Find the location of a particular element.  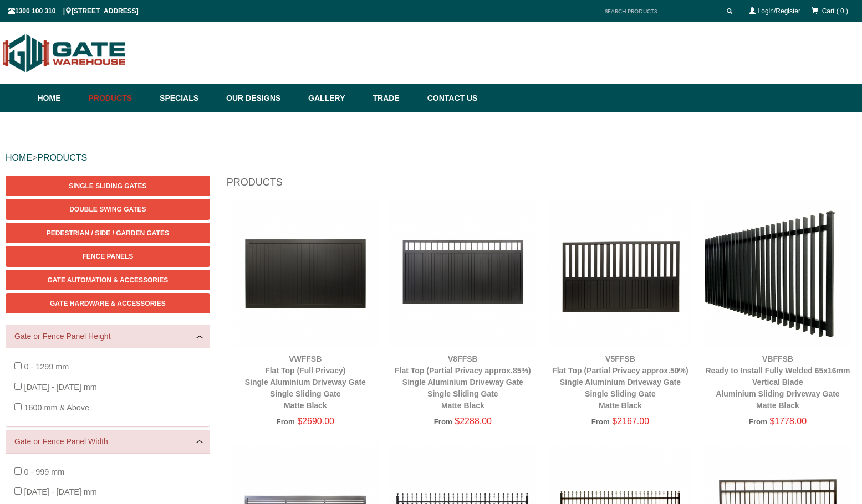

img: VWFFSB - Flat Top (Full Privacy) - Single Aluminium Driveway Gate - Single Sliding Gate - Matte B... is located at coordinates (306, 273).